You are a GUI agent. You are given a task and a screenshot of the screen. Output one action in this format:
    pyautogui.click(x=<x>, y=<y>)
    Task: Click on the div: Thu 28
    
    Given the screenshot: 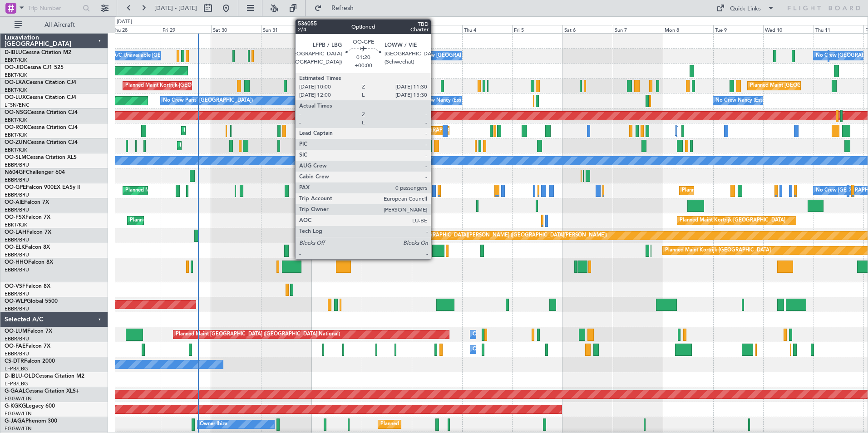 What is the action you would take?
    pyautogui.click(x=136, y=29)
    